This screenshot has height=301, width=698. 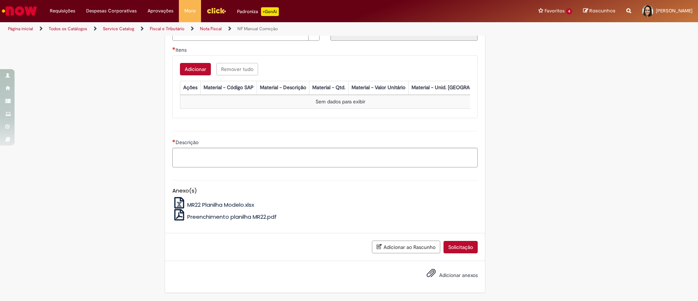 I want to click on span: MR22 Planilha Modelo.xlsx, so click(x=221, y=204).